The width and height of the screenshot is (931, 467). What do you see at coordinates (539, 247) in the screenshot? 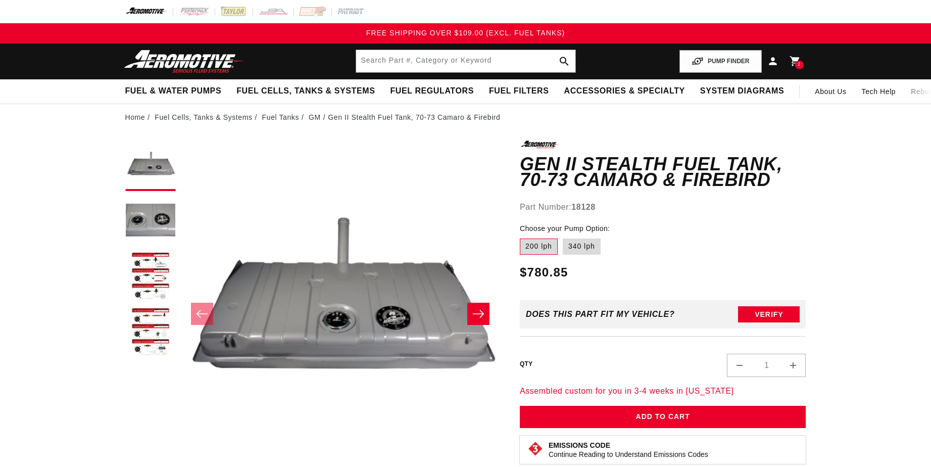
I see `label: 200 lph` at bounding box center [539, 247].